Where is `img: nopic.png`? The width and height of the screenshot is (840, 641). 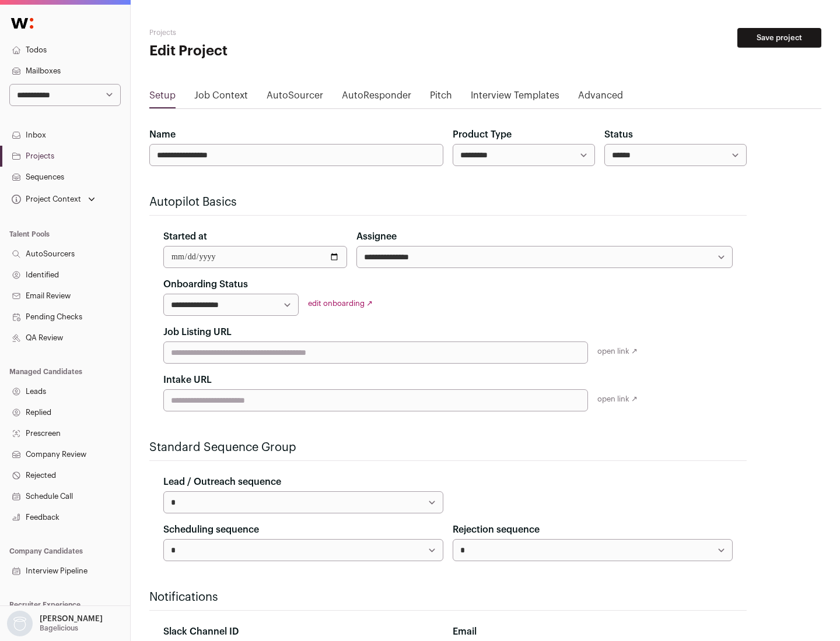 img: nopic.png is located at coordinates (20, 624).